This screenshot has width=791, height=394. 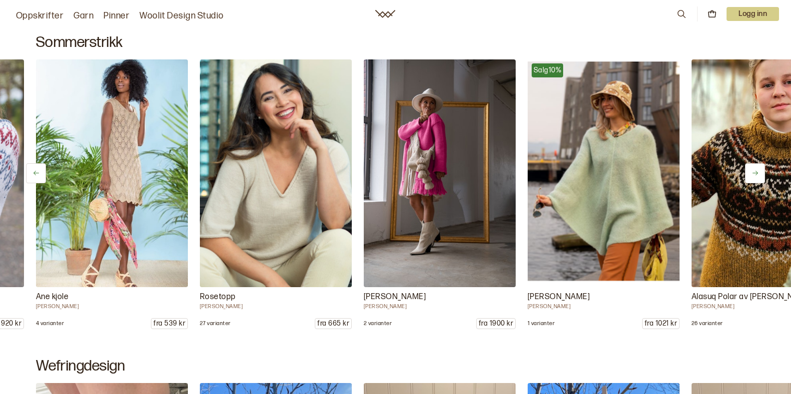 What do you see at coordinates (112, 173) in the screenshot?
I see `img: Trine Lise Høyseth DG 361-05 Nydelig kjole i økologisk bomull! Garnet er Økobomull, 100 % rent, ø...` at bounding box center [112, 173].